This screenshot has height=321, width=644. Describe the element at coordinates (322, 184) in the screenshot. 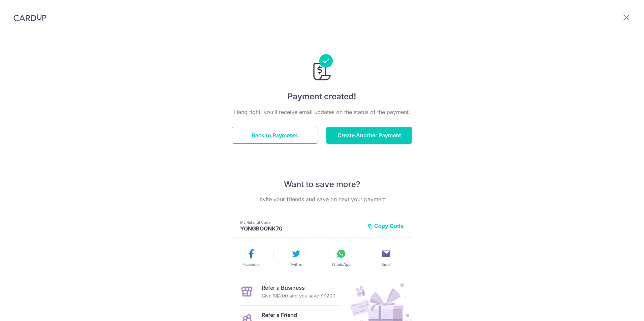

I see `p: Want to save more?` at that location.